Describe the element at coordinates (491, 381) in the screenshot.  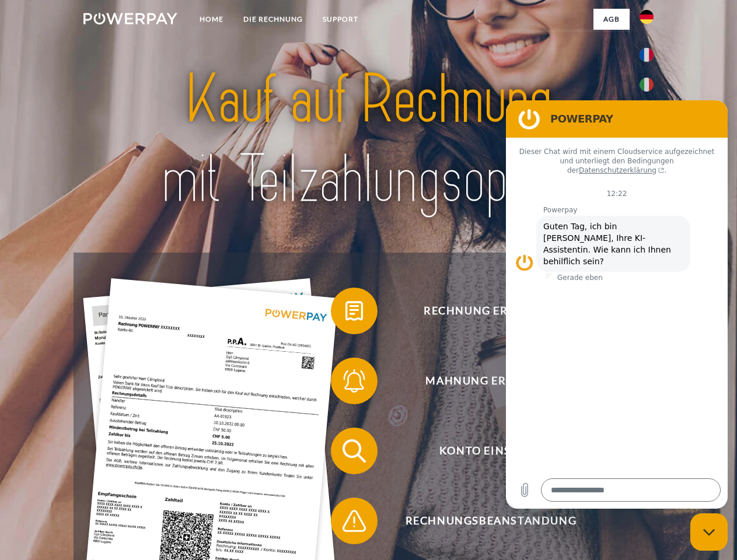
I see `span: Mahnung erhalten?` at that location.